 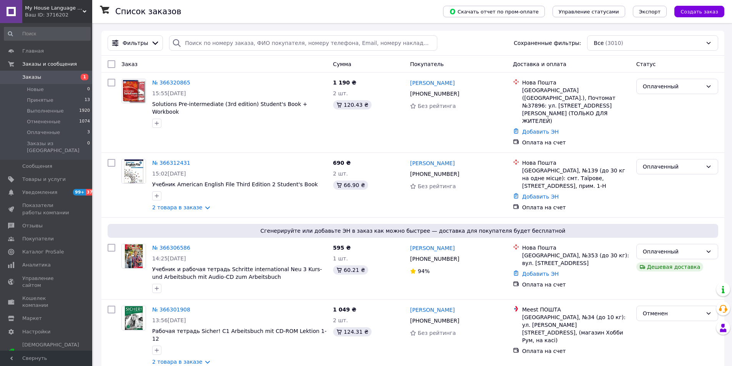 What do you see at coordinates (576, 310) in the screenshot?
I see `div: Meest ПОШТА` at bounding box center [576, 310].